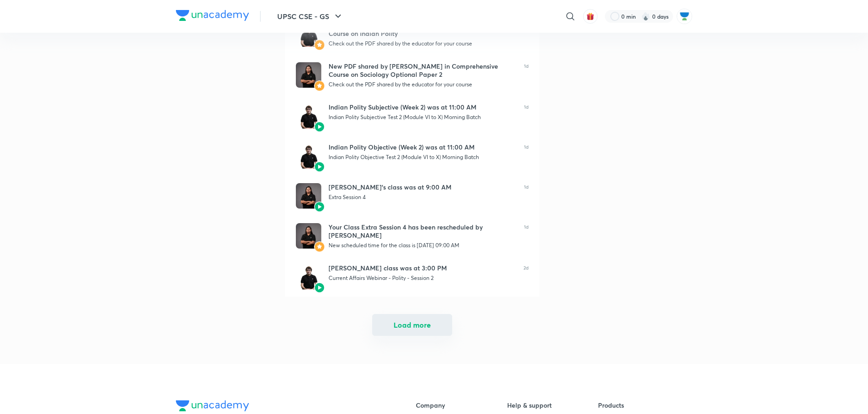  I want to click on h6: Help & support, so click(553, 405).